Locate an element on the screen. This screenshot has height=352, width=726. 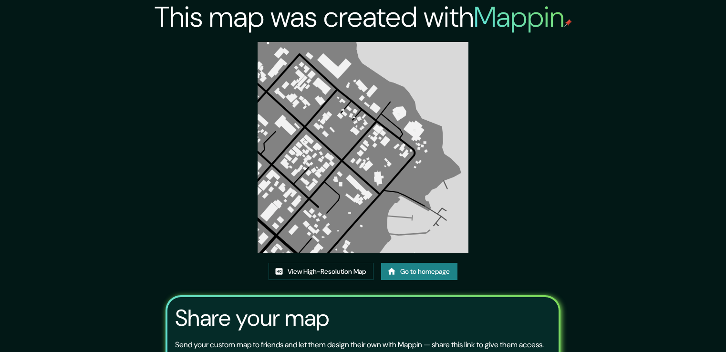
a: Go to homepage is located at coordinates (419, 271).